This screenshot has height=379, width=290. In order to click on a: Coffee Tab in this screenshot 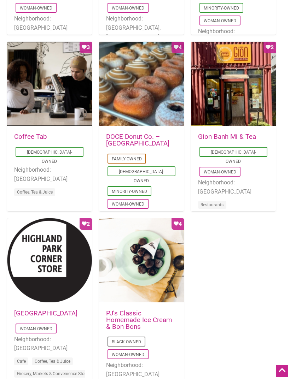, I will do `click(30, 137)`.